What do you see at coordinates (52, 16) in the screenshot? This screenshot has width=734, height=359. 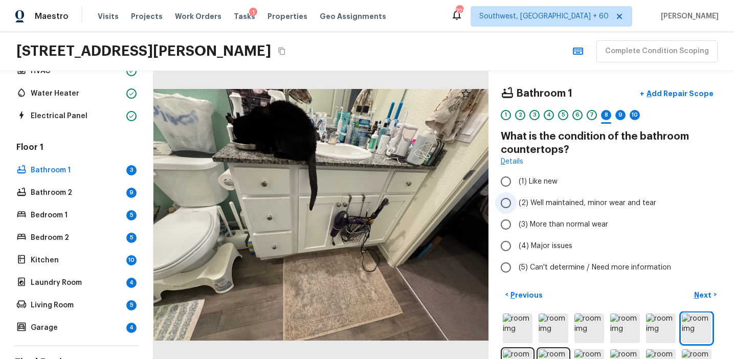 I see `span: Maestro` at bounding box center [52, 16].